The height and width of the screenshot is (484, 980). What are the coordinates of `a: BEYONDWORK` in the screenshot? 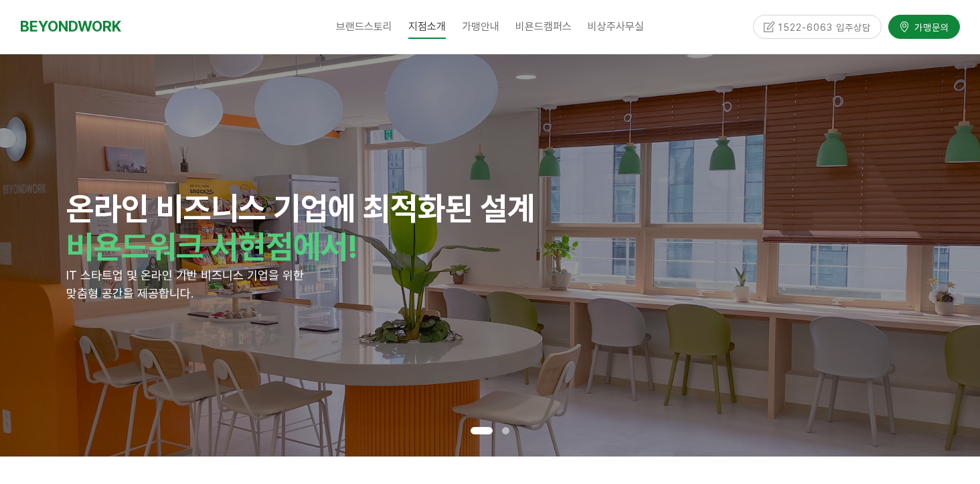 It's located at (70, 26).